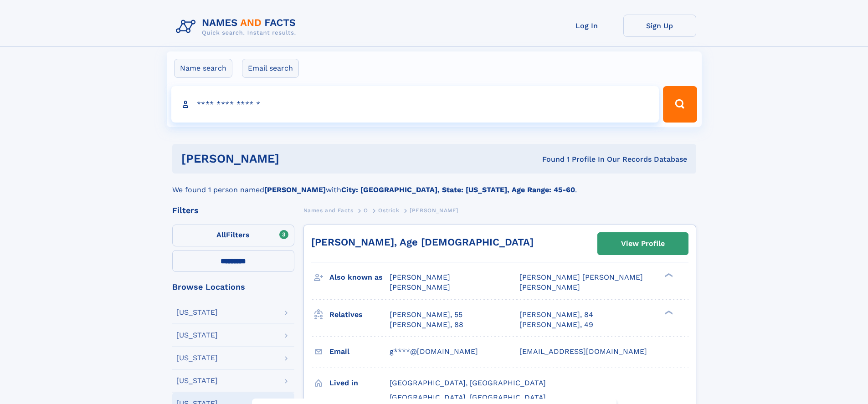 This screenshot has width=868, height=404. What do you see at coordinates (643, 244) in the screenshot?
I see `div: View Profile` at bounding box center [643, 244].